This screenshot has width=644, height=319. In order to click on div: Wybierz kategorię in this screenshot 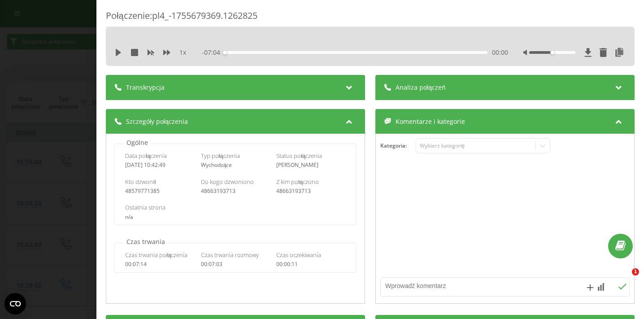, I will do `click(476, 146)`.